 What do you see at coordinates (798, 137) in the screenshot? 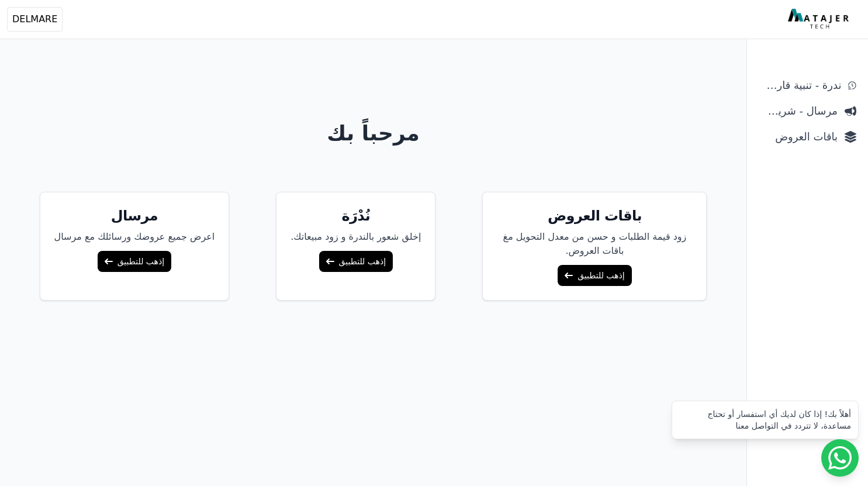
I see `span: باقات العروض` at bounding box center [798, 137].